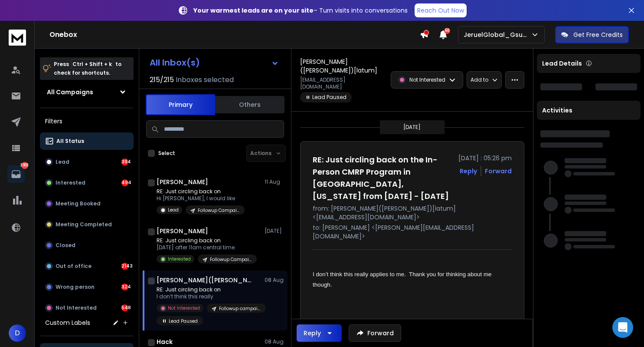 This screenshot has height=347, width=644. Describe the element at coordinates (70, 141) in the screenshot. I see `p: All Status` at that location.